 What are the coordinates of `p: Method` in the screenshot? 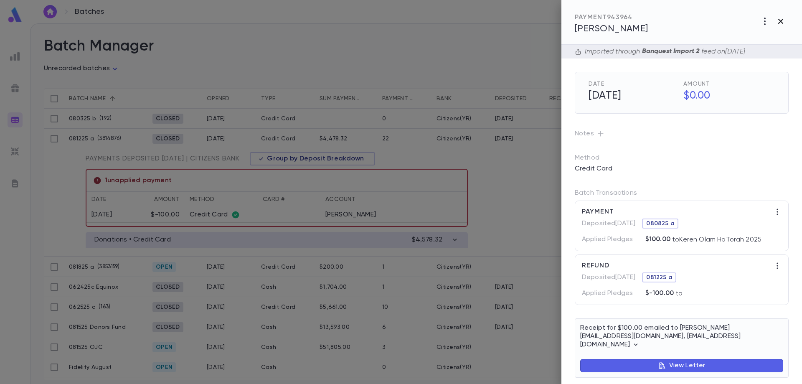 It's located at (596, 158).